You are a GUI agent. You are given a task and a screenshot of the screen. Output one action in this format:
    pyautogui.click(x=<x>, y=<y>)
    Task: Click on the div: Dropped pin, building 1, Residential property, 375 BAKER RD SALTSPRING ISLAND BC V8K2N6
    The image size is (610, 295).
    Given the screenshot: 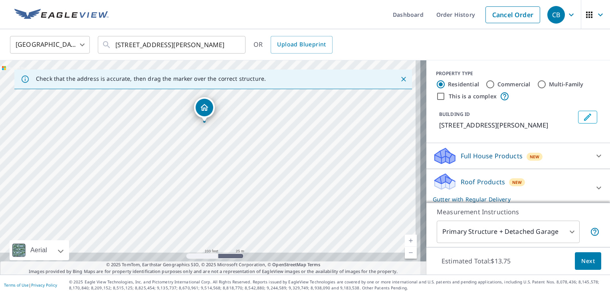 What is the action you would take?
    pyautogui.click(x=205, y=109)
    